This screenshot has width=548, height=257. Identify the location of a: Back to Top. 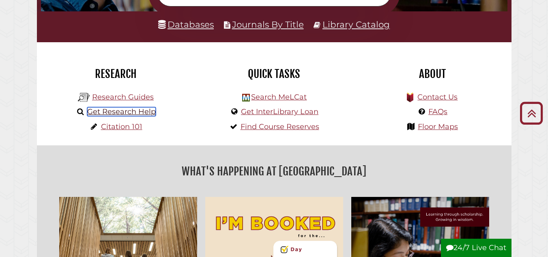
(531, 113).